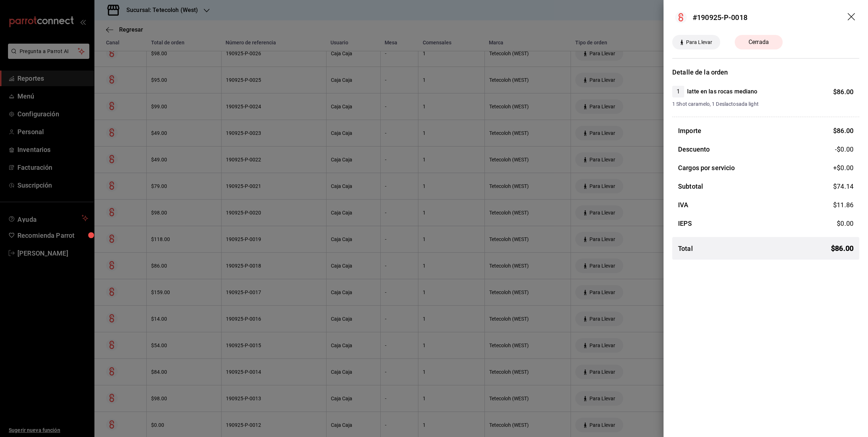 Image resolution: width=868 pixels, height=437 pixels. Describe the element at coordinates (843, 167) in the screenshot. I see `span: +$ 0.00` at that location.